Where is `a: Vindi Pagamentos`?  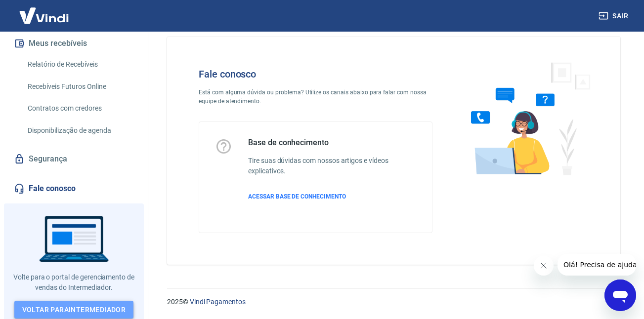
a: Vindi Pagamentos is located at coordinates (217, 302).